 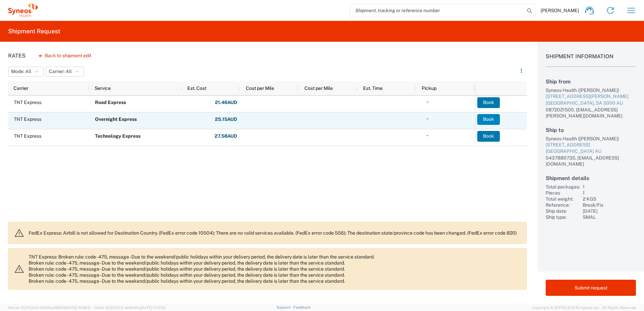 What do you see at coordinates (591, 81) in the screenshot?
I see `h2: Ship from` at bounding box center [591, 81].